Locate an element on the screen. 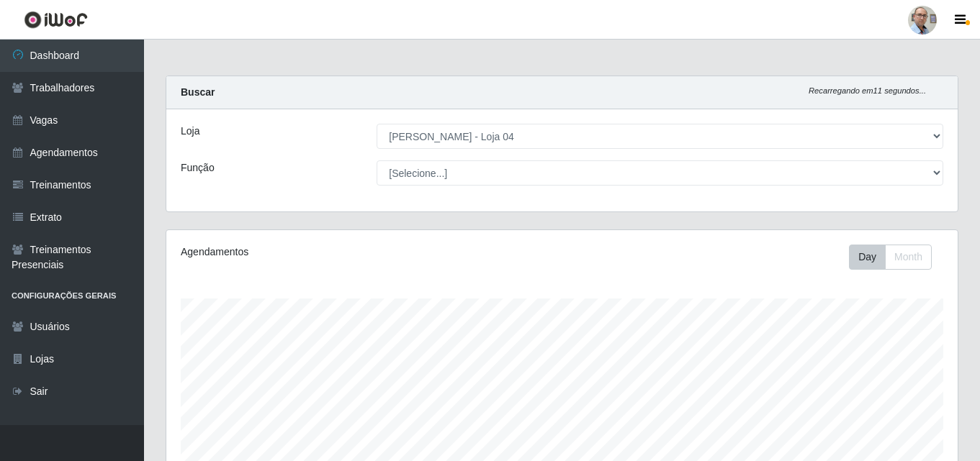  div: Toolbar with button groups is located at coordinates (896, 257).